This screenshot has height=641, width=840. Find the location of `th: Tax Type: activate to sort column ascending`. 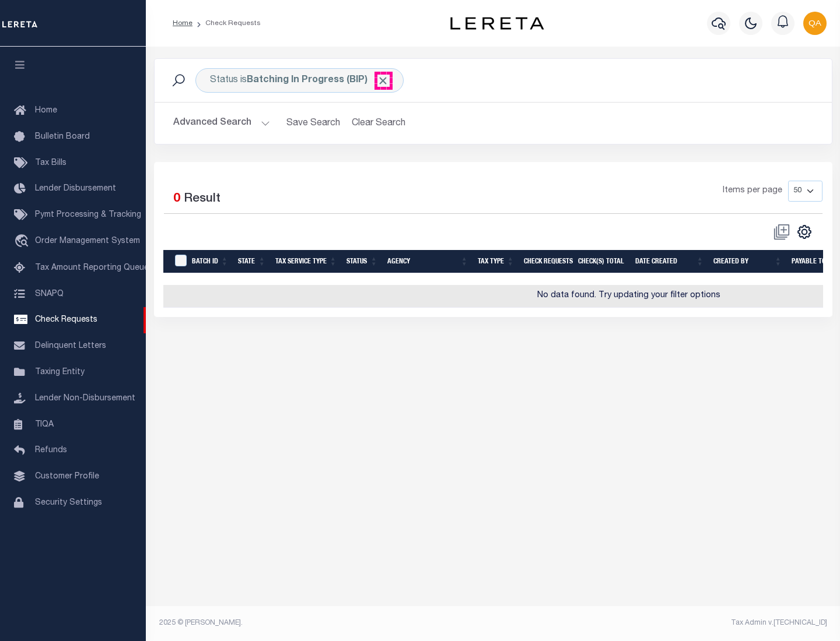

th: Tax Type: activate to sort column ascending is located at coordinates (496, 262).